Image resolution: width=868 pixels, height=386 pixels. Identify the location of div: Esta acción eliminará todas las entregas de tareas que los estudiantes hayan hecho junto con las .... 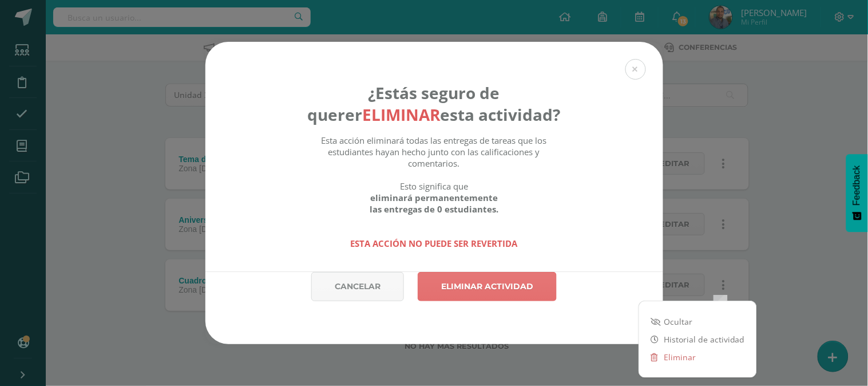
(434, 192).